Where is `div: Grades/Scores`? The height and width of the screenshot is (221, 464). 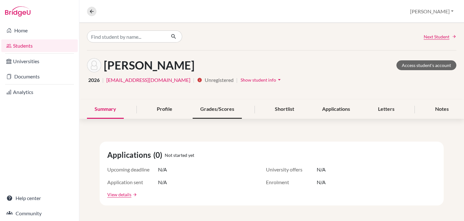 div: Grades/Scores is located at coordinates (217, 109).